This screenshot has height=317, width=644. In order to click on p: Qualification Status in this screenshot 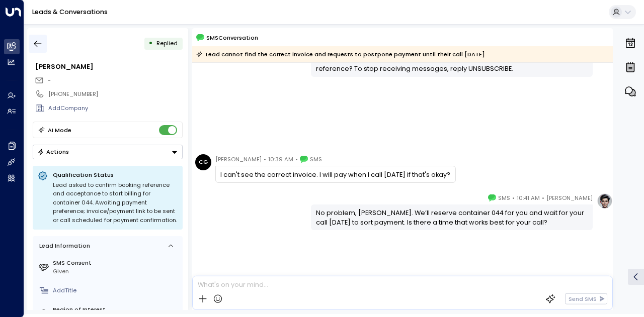, I will do `click(115, 175)`.